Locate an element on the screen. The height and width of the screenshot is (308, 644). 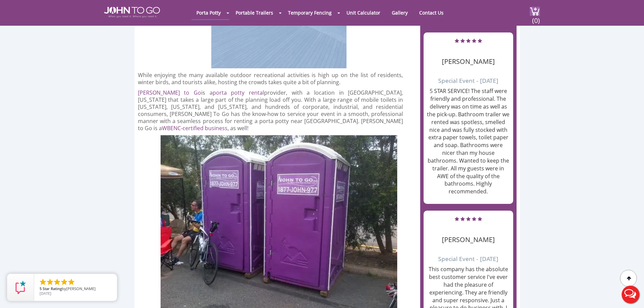
button: Live Chat is located at coordinates (630, 294).